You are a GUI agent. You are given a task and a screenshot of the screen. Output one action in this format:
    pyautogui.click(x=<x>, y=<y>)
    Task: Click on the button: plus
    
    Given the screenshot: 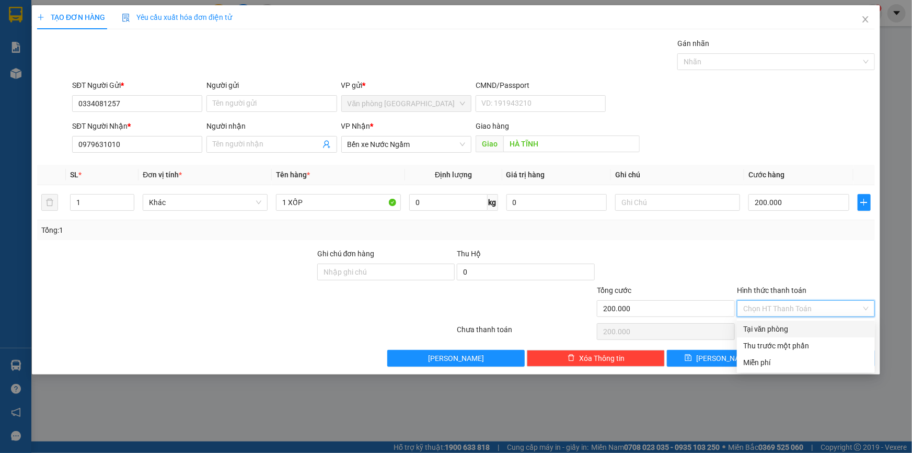 What is the action you would take?
    pyautogui.click(x=864, y=202)
    